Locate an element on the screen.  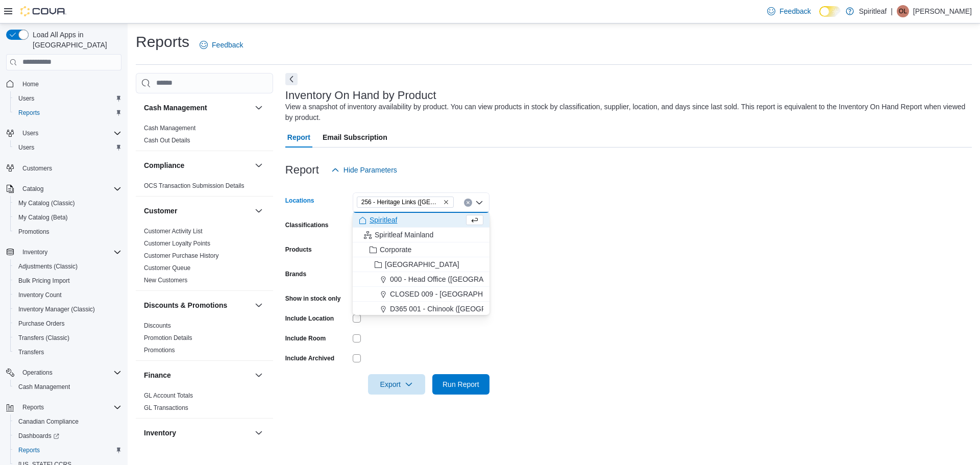
span: Report is located at coordinates (299, 137).